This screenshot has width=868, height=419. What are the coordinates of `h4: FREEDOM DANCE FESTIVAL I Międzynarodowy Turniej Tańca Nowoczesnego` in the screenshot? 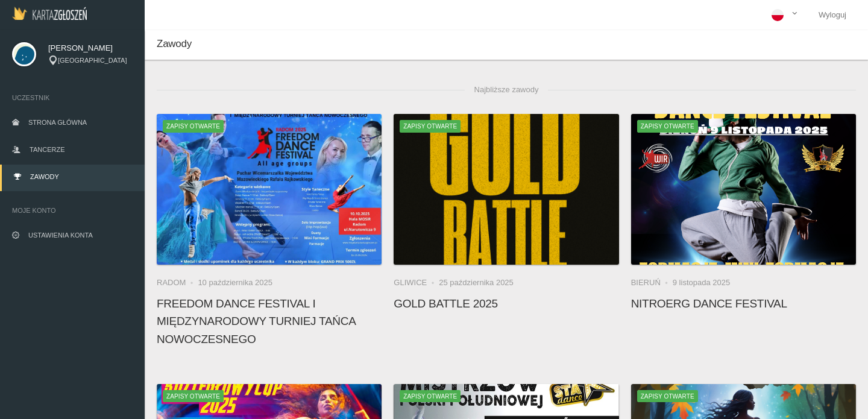 It's located at (268, 321).